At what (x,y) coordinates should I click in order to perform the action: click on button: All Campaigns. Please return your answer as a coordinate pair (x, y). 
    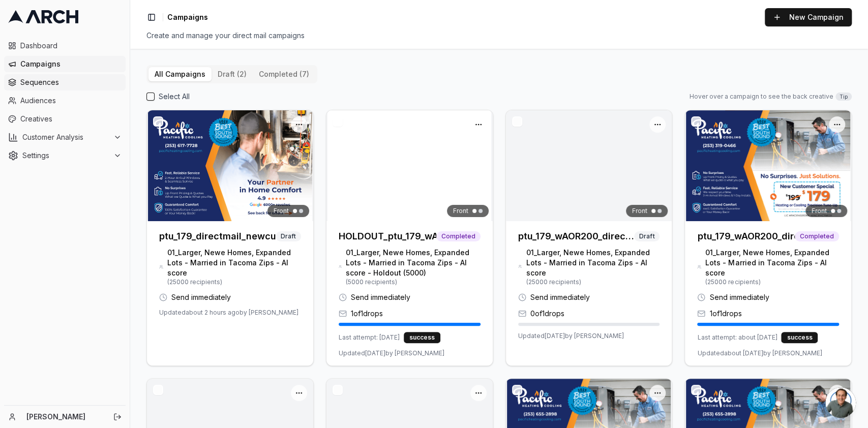
    Looking at the image, I should click on (180, 74).